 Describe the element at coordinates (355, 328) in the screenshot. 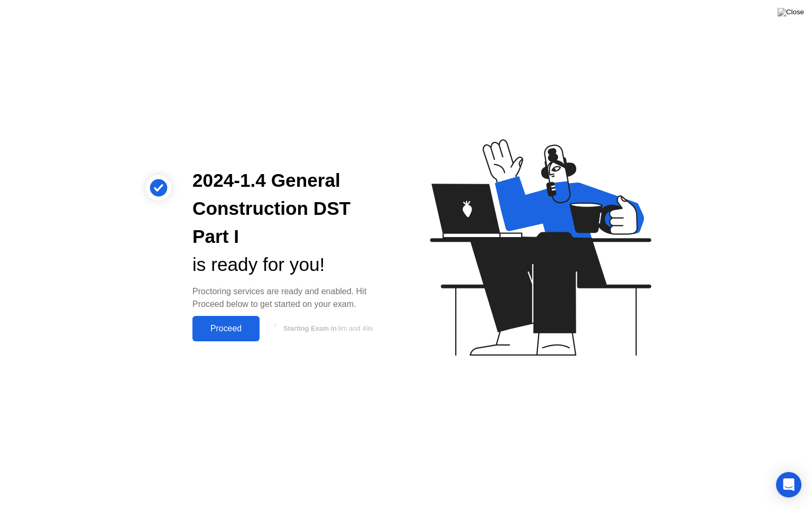

I see `span: 9m and 49s` at that location.